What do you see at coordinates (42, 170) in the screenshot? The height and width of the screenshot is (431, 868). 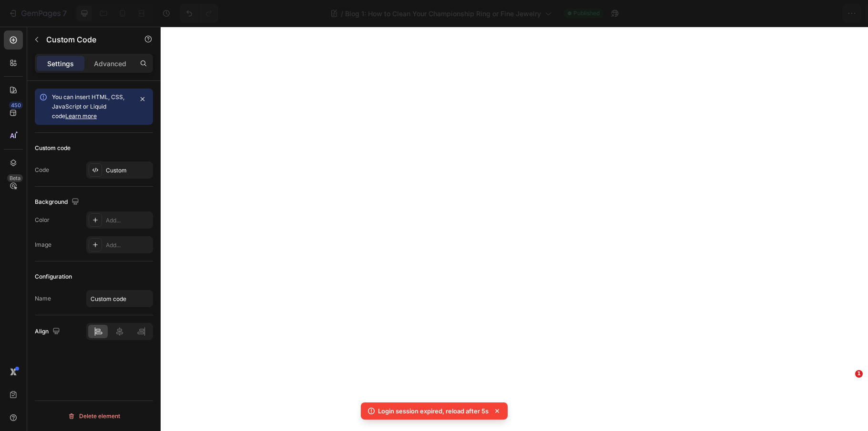 I see `div: Code` at bounding box center [42, 170].